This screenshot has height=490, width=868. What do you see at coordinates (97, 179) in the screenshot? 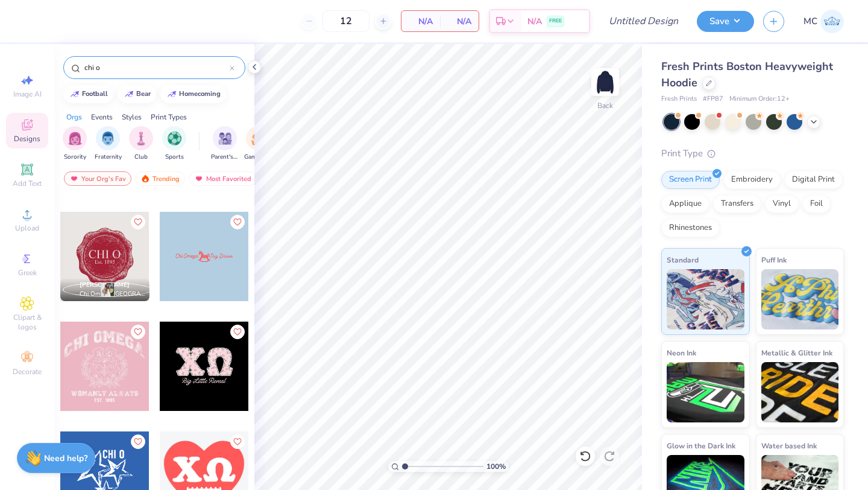
I see `div: Your Org's Fav` at bounding box center [97, 179].